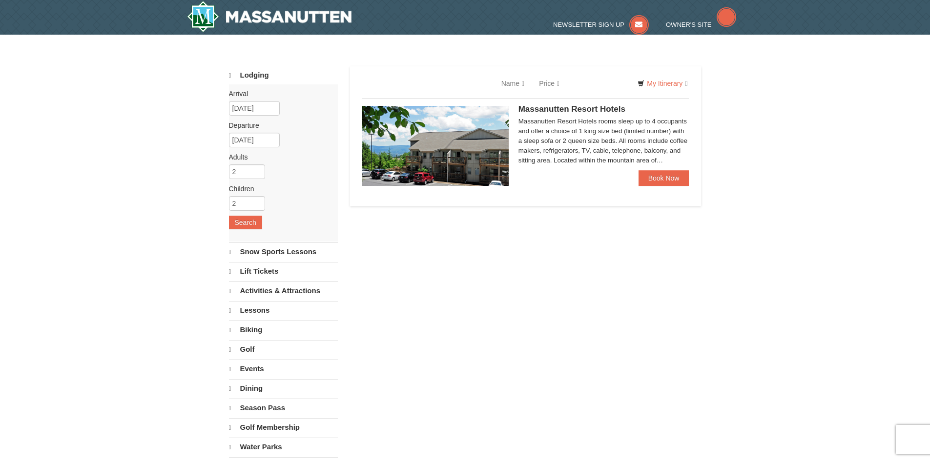  What do you see at coordinates (283, 389) in the screenshot?
I see `a: Dining` at bounding box center [283, 389].